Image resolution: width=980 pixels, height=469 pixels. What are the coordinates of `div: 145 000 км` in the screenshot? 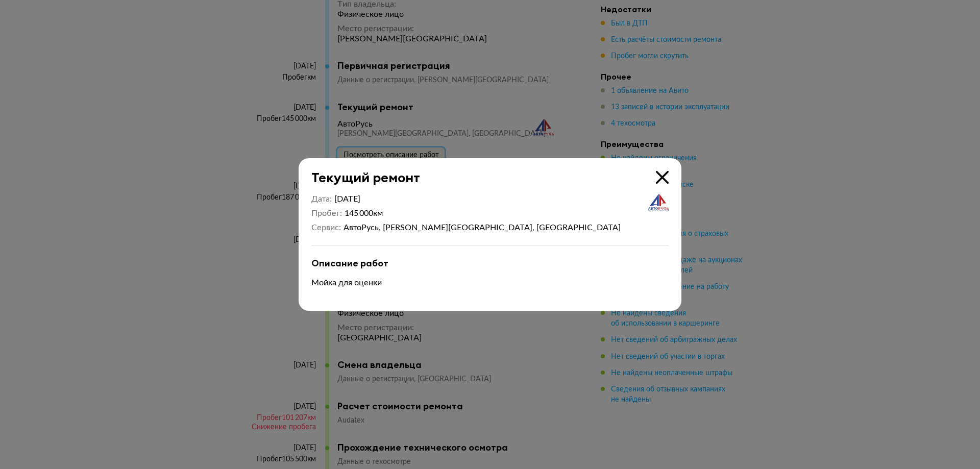 It's located at (482, 213).